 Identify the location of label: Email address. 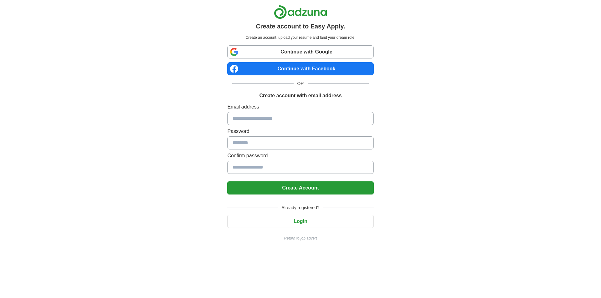
(300, 107).